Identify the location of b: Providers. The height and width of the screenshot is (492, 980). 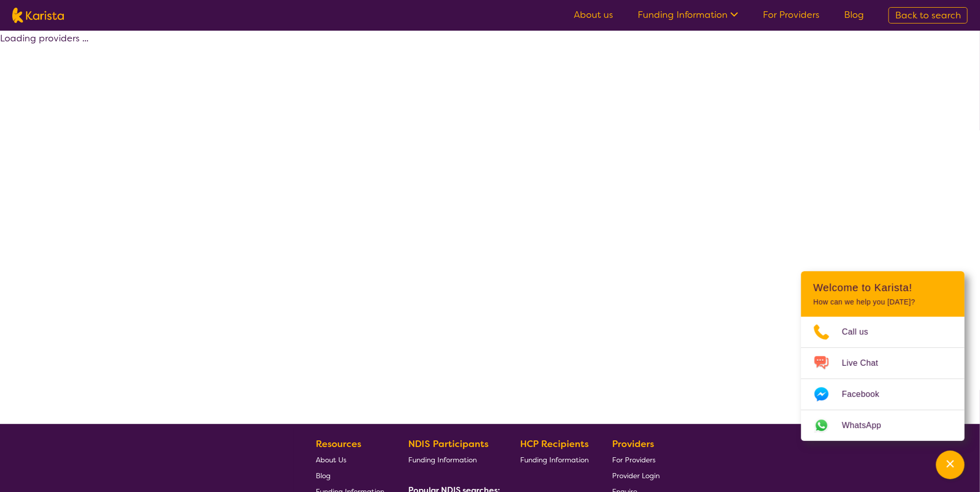
(634, 445).